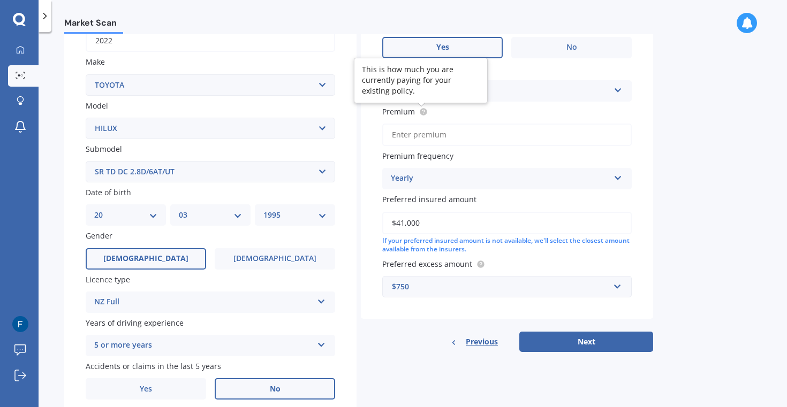  I want to click on div: If your preferred insured amount is not available, we'll select the closest amount available from..., so click(507, 246).